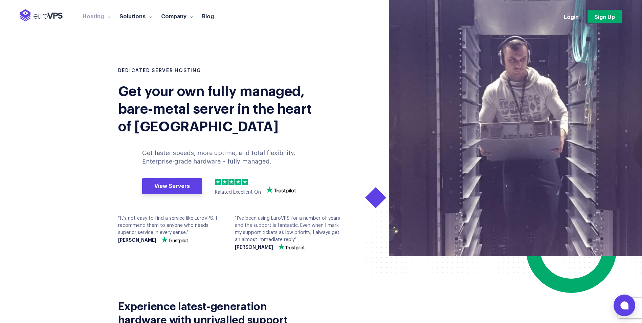  What do you see at coordinates (625, 305) in the screenshot?
I see `button: Open chat window` at bounding box center [625, 305].